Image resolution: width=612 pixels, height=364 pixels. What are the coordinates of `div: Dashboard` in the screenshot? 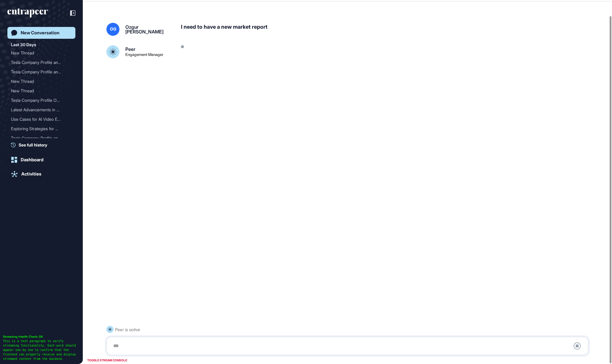 It's located at (32, 160).